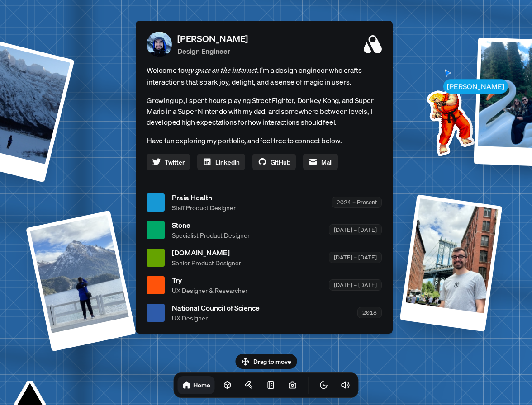 This screenshot has height=405, width=532. I want to click on span: Stone, so click(211, 225).